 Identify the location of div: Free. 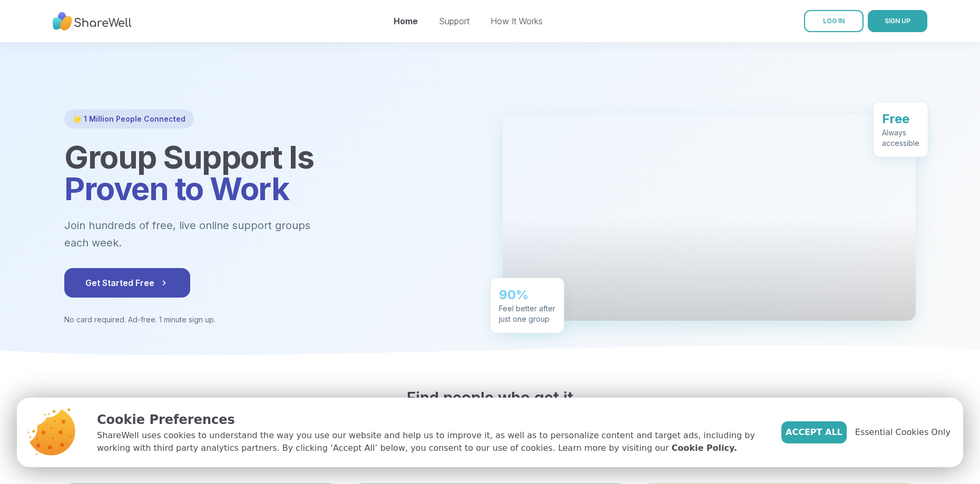
(900, 117).